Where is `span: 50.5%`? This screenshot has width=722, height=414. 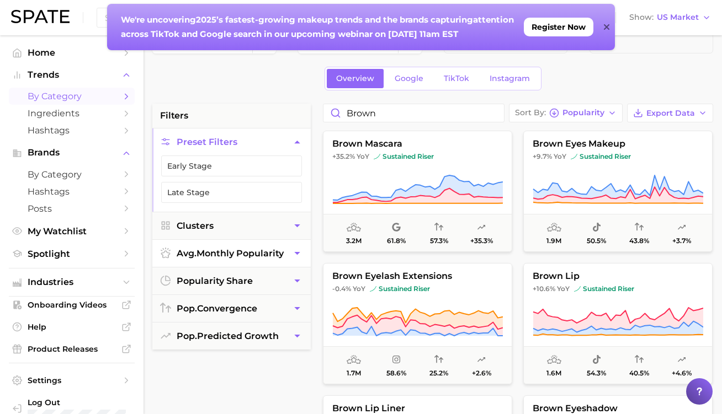
span: 50.5% is located at coordinates (596, 241).